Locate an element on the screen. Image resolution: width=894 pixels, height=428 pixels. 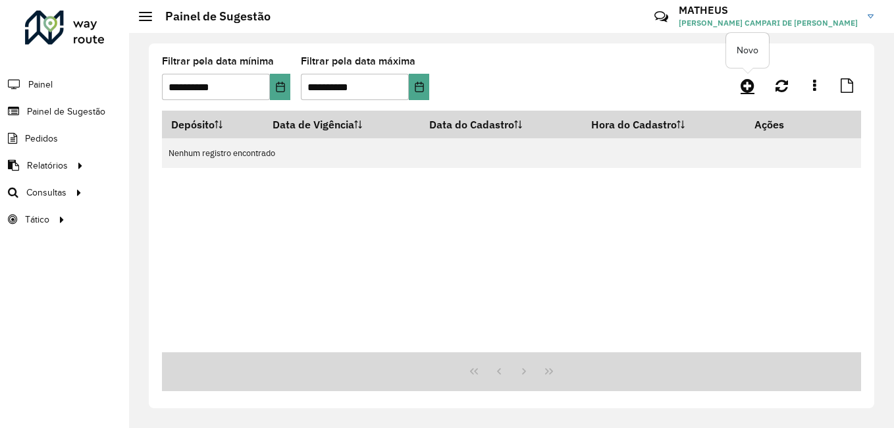
span: Pedidos is located at coordinates (41, 138).